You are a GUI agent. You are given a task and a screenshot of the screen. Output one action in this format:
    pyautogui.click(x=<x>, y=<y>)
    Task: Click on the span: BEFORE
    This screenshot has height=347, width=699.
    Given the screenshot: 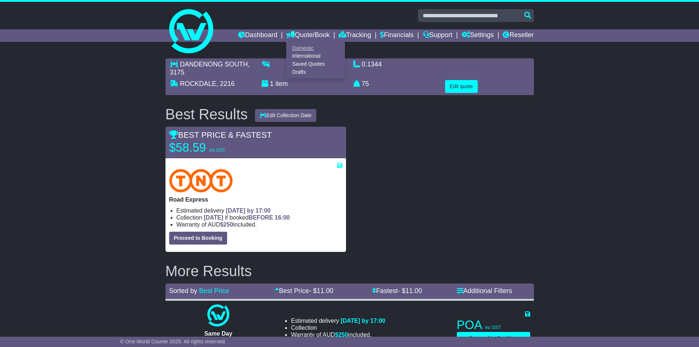 What is the action you would take?
    pyautogui.click(x=261, y=217)
    